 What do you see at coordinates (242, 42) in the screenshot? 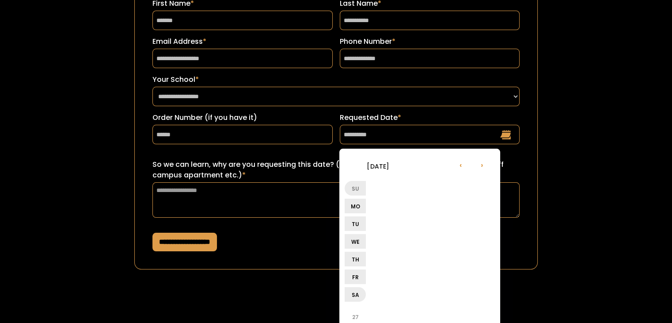
I see `label: Email Address` at bounding box center [242, 42].